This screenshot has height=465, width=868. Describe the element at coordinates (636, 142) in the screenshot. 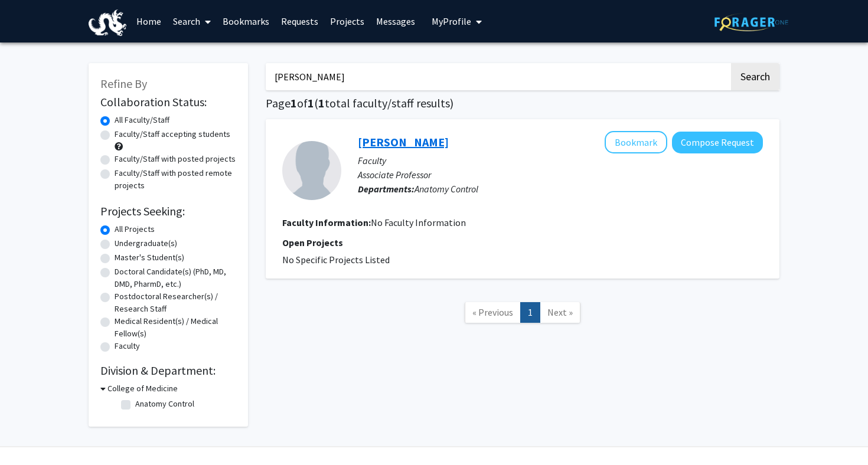

I see `button: Add Megan Detloff to Bookmarks` at that location.